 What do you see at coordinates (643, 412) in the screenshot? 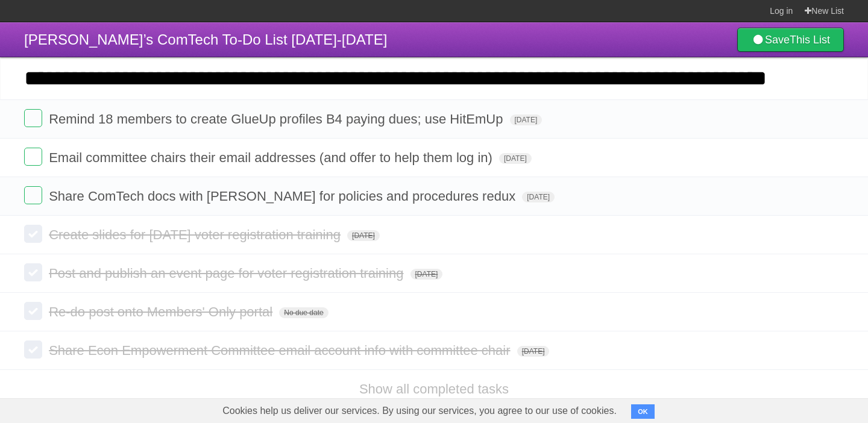
I see `button: OK` at bounding box center [643, 412].